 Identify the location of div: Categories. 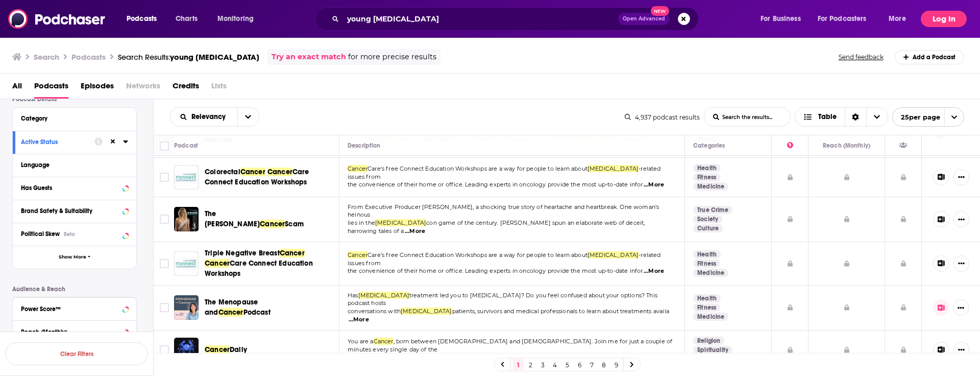
(709, 146).